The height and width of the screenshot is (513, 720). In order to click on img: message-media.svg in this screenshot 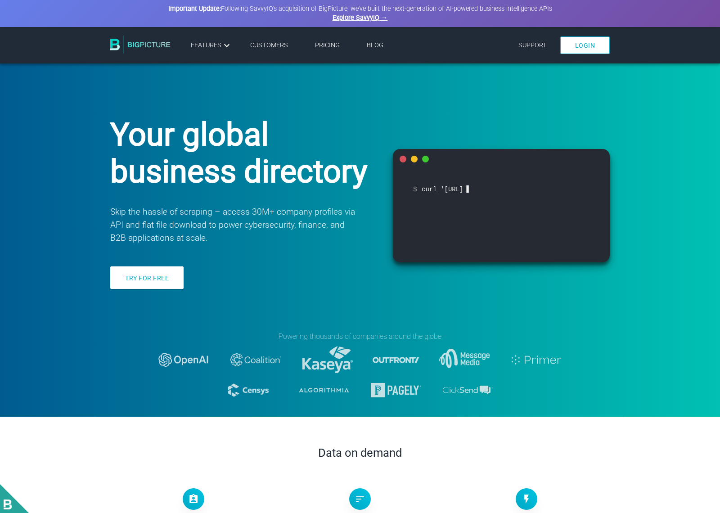, I will do `click(464, 359)`.